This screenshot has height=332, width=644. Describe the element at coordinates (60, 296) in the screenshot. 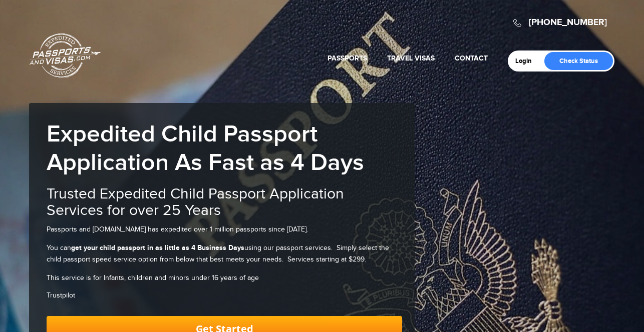

I see `a: Trustpilot` at that location.